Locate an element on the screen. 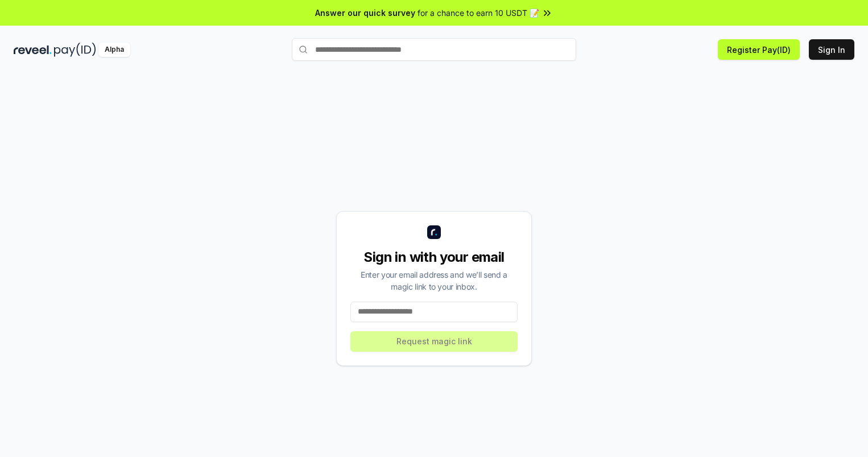  img: reveel_dark is located at coordinates (33, 50).